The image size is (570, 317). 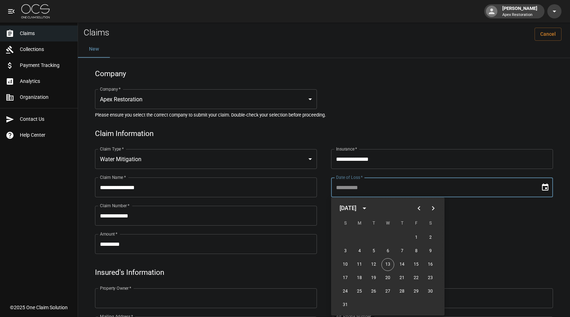 What do you see at coordinates (46, 65) in the screenshot?
I see `span: Payment Tracking` at bounding box center [46, 65].